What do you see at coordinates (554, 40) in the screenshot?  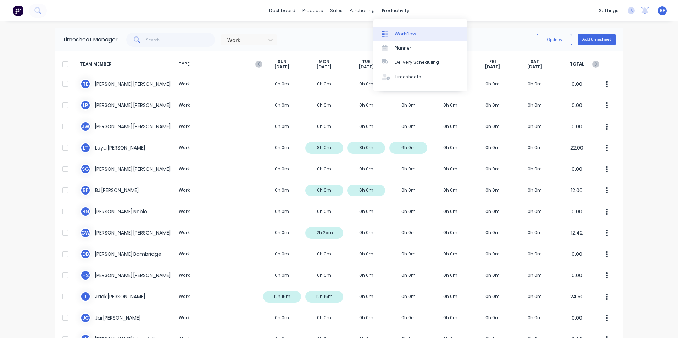 I see `button: Options` at bounding box center [554, 40].